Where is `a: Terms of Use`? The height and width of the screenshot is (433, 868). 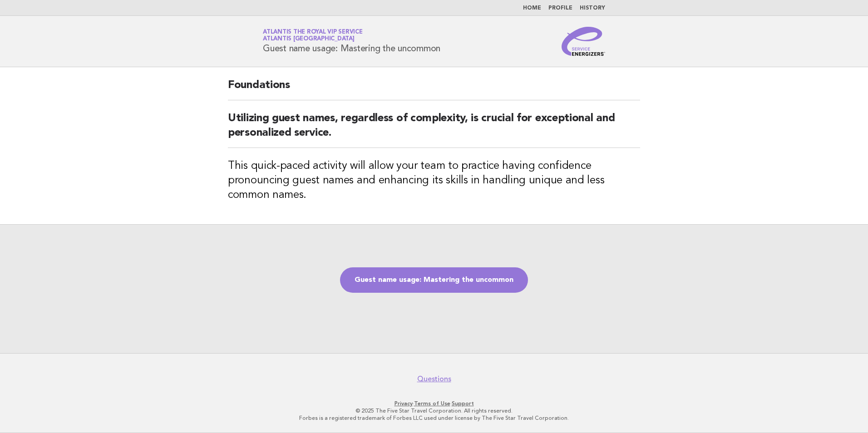 a: Terms of Use is located at coordinates (432, 404).